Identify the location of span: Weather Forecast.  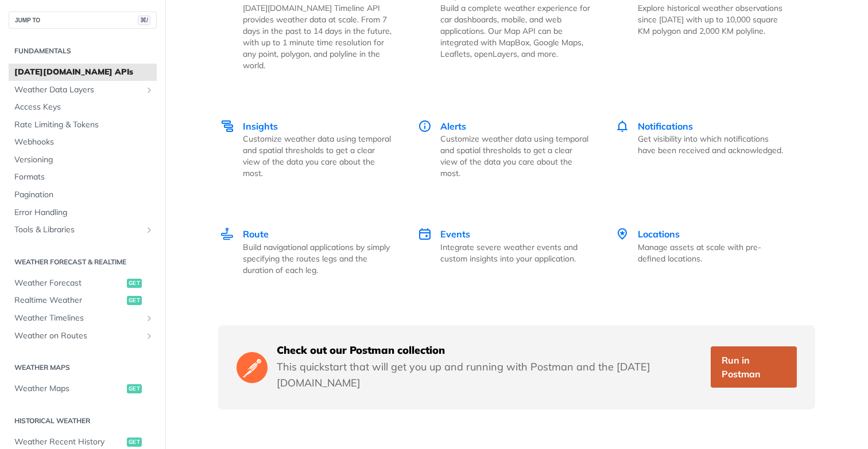
(69, 284).